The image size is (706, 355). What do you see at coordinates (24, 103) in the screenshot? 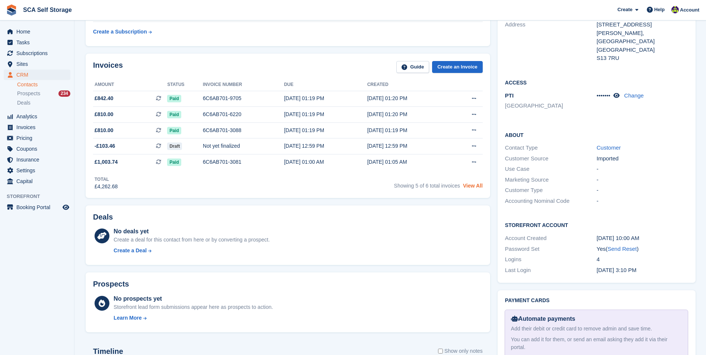
I see `span: Deals` at bounding box center [24, 103].